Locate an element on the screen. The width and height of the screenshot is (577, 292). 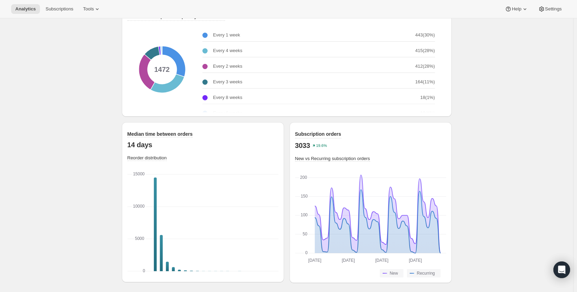
button: Subscriptions is located at coordinates (59, 9).